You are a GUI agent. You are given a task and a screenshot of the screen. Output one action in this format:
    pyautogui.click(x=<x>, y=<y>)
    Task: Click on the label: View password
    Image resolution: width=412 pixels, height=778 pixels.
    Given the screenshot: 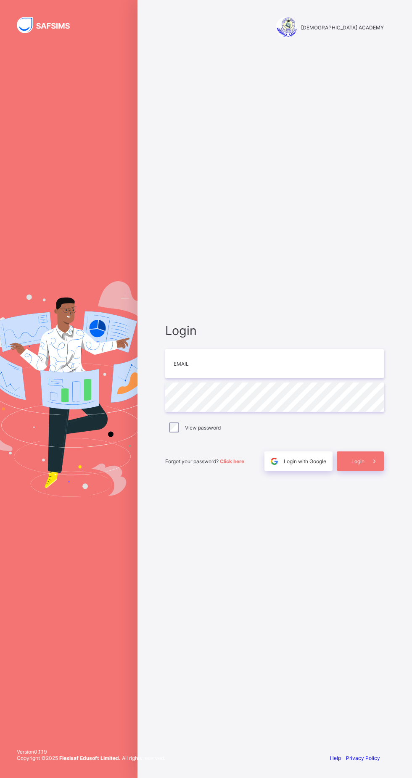 What is the action you would take?
    pyautogui.click(x=203, y=427)
    